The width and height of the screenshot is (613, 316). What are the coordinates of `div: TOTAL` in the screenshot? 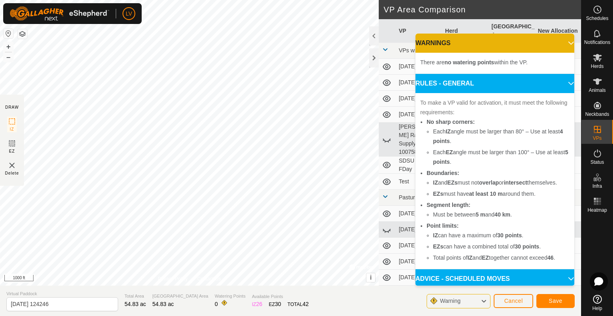 It's located at (298, 304).